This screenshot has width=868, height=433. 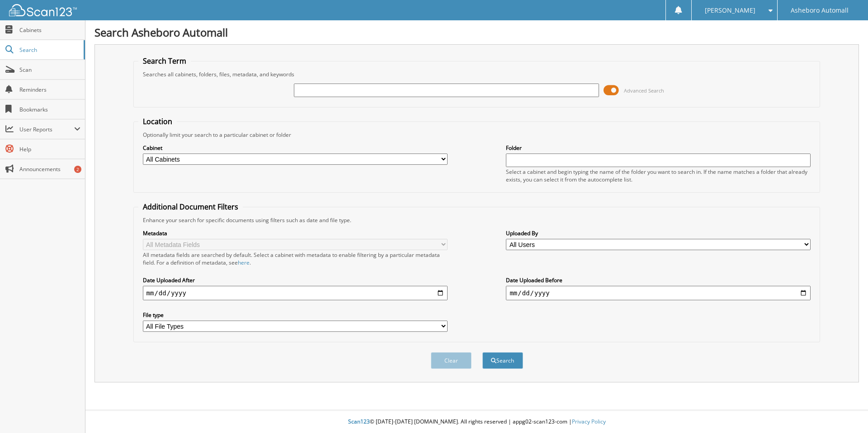 What do you see at coordinates (644, 91) in the screenshot?
I see `span: Advanced Search` at bounding box center [644, 91].